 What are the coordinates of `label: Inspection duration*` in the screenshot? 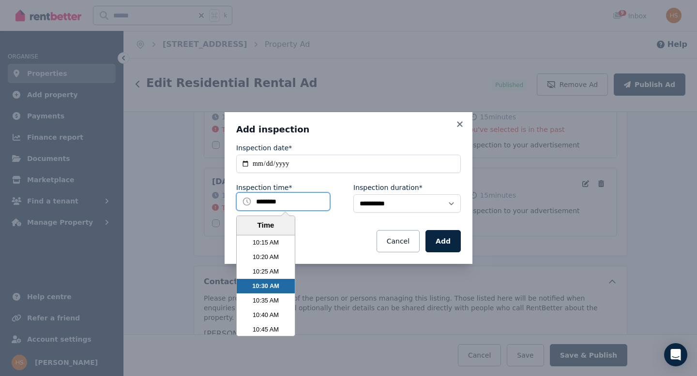 It's located at (387, 188).